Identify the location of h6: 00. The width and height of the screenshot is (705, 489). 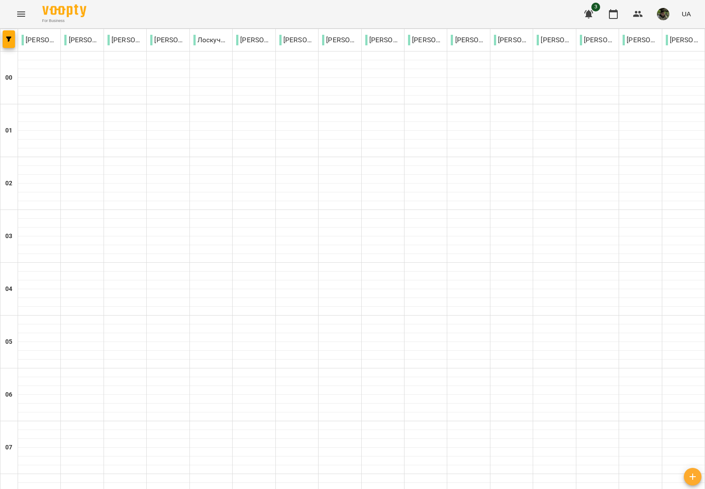
(9, 78).